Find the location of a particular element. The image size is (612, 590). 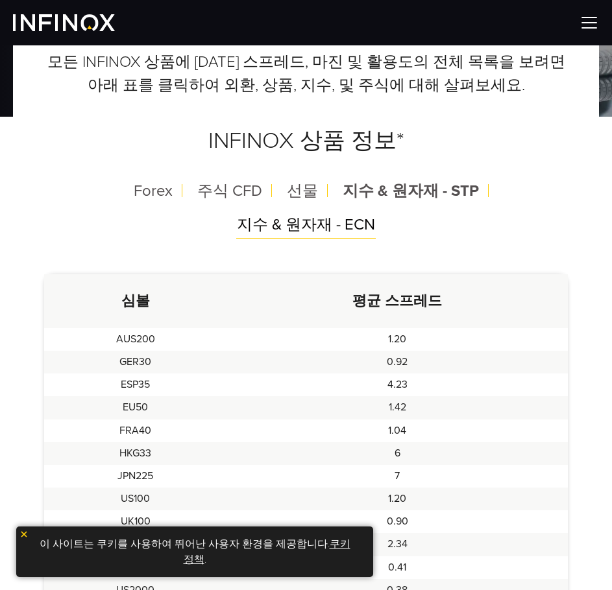

td: FRA40 is located at coordinates (135, 431).